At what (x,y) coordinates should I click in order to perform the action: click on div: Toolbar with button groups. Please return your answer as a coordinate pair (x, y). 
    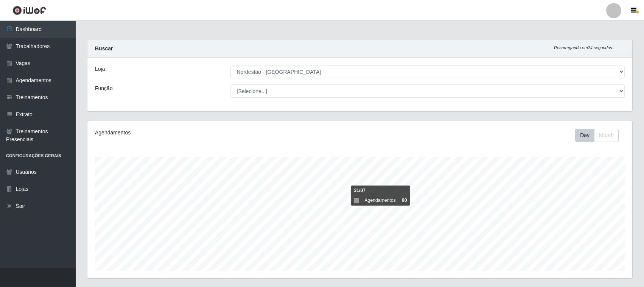
    Looking at the image, I should click on (600, 135).